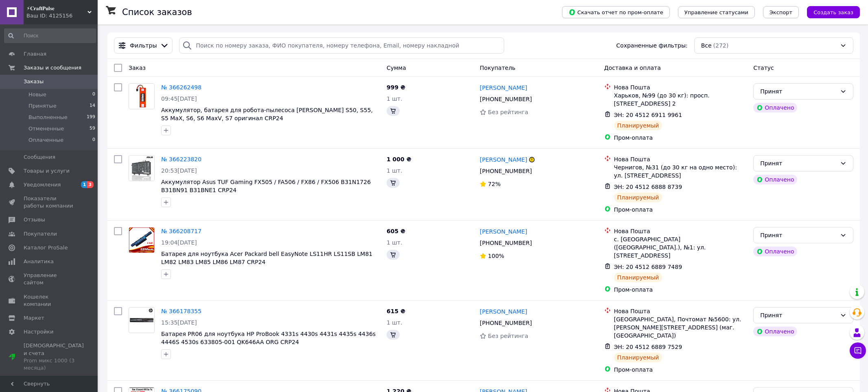 This screenshot has width=868, height=392. Describe the element at coordinates (46, 140) in the screenshot. I see `span: Оплаченные` at that location.